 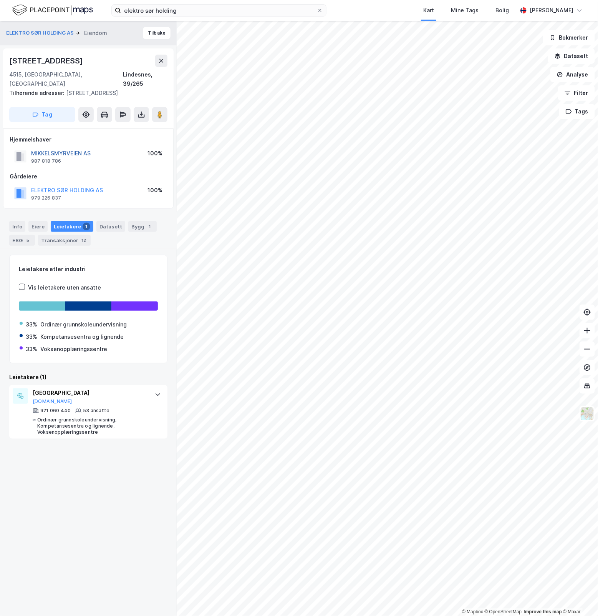 I want to click on div: Eiere, so click(x=38, y=226).